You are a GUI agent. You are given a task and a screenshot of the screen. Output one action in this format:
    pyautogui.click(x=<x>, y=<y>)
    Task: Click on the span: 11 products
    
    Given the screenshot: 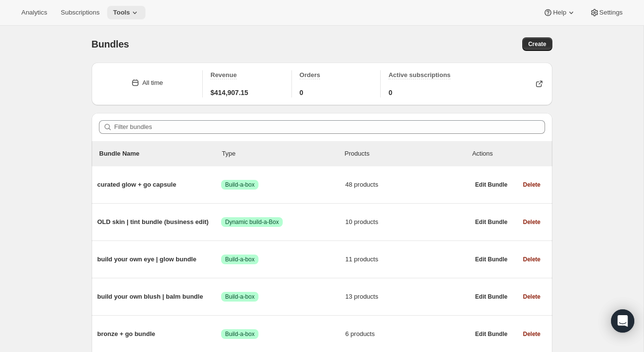 What is the action you would take?
    pyautogui.click(x=407, y=259)
    